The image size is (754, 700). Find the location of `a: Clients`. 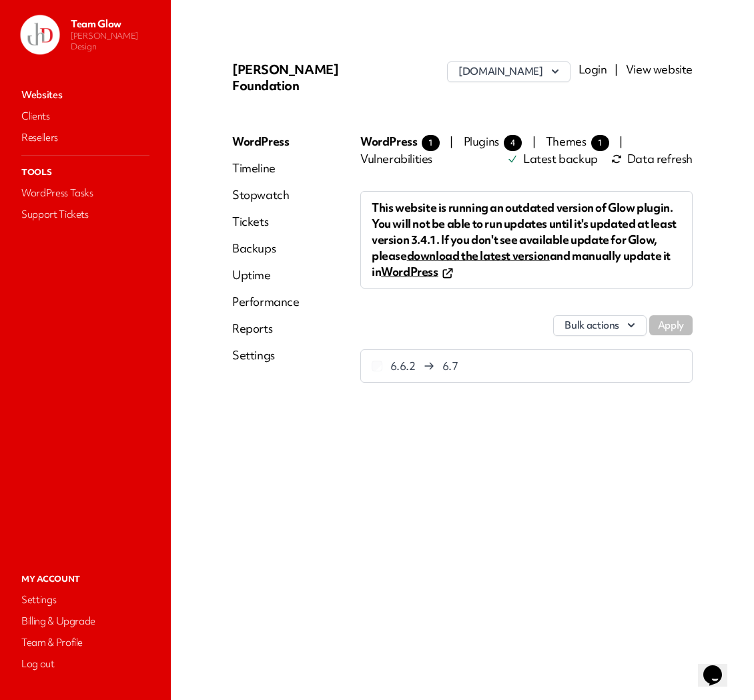

a: Clients is located at coordinates (86, 116).